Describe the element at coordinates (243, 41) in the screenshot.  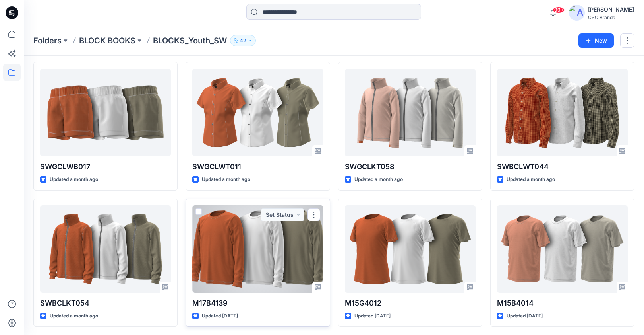
I see `button: 42` at that location.